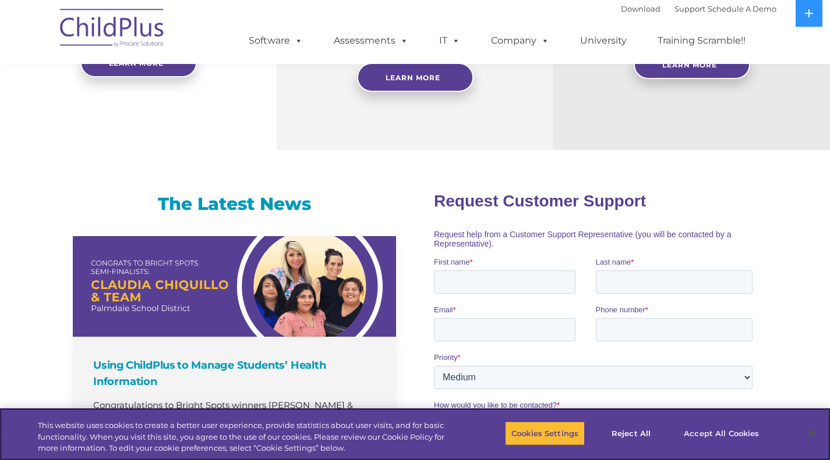  Describe the element at coordinates (112, 30) in the screenshot. I see `img: ChildPlus by Procare Solutions` at that location.